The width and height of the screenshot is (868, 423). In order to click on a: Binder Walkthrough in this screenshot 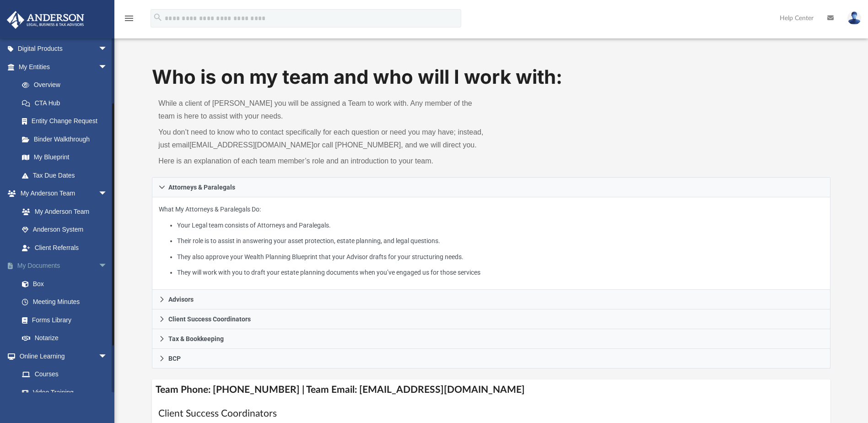, I will do `click(67, 139)`.